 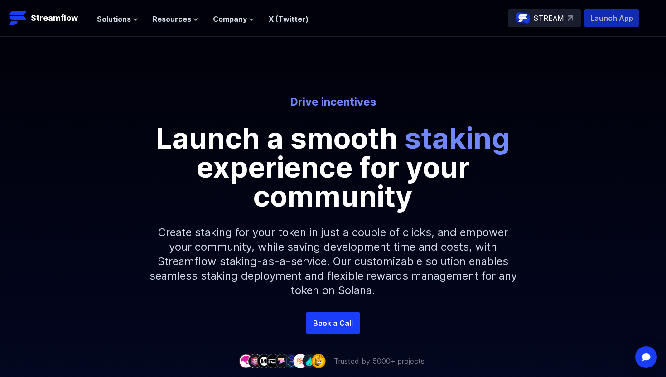 What do you see at coordinates (48, 18) in the screenshot?
I see `a: Streamflow` at bounding box center [48, 18].